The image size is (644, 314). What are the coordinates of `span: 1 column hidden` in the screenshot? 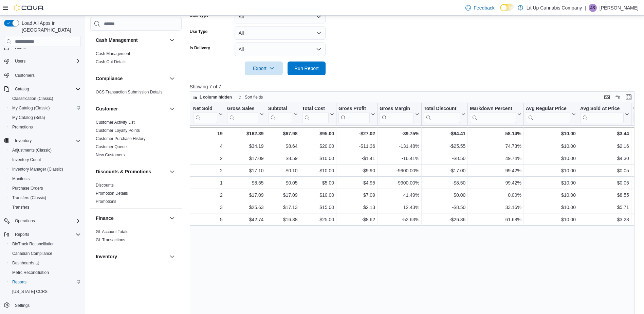 It's located at (216, 97).